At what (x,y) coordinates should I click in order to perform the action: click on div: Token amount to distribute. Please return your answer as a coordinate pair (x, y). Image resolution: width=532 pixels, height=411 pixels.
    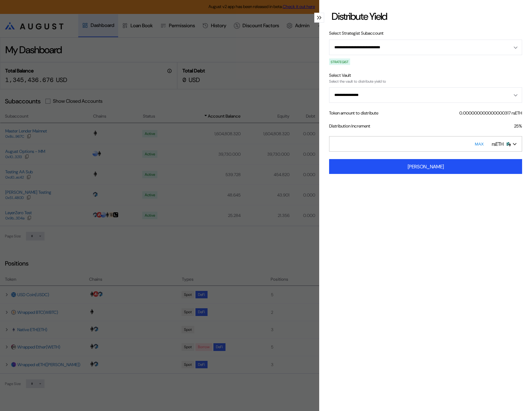
    Looking at the image, I should click on (354, 113).